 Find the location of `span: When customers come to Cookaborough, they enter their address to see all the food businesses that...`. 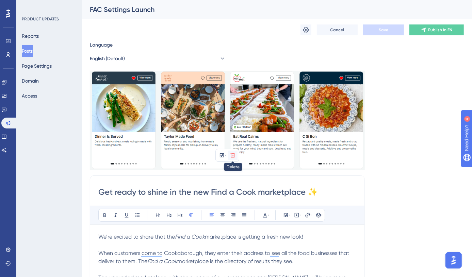

span: When customers come to Cookaborough, they enter their address to see all the food businesses that... is located at coordinates (224, 257).